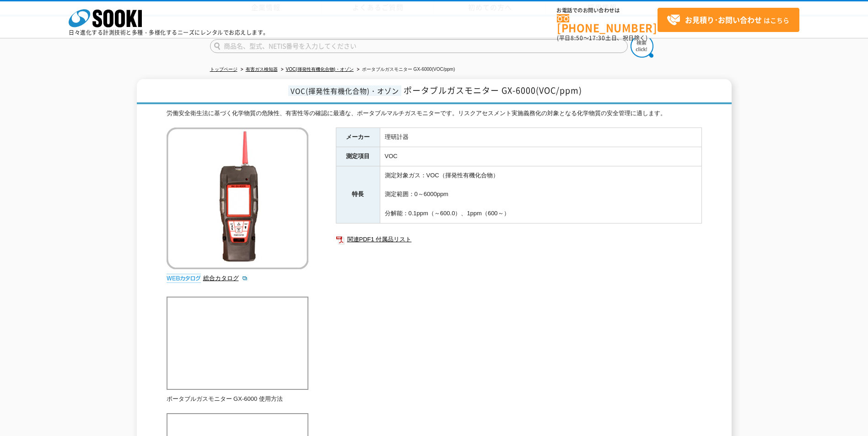 This screenshot has width=868, height=436. I want to click on img: ポータブルガスモニター GX-6000(VOC/ppm), so click(237, 198).